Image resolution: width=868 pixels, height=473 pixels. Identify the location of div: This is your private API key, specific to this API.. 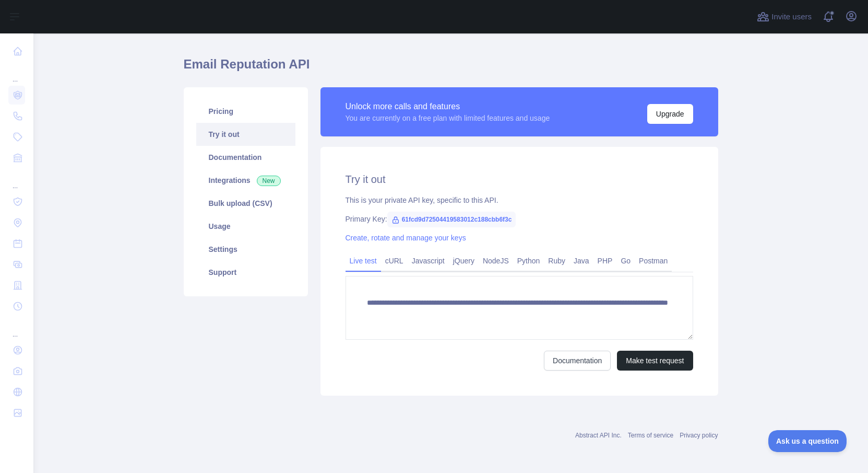
(519, 200).